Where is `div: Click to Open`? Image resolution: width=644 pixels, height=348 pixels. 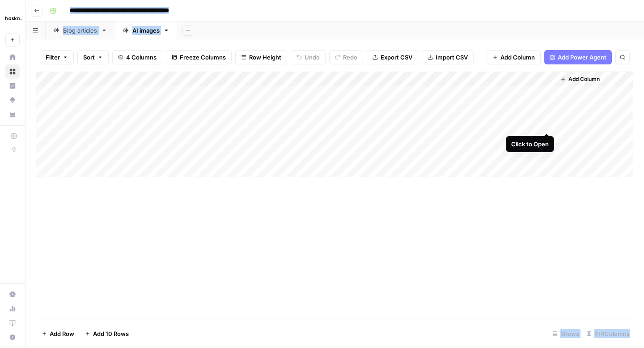 div: Click to Open is located at coordinates (530, 144).